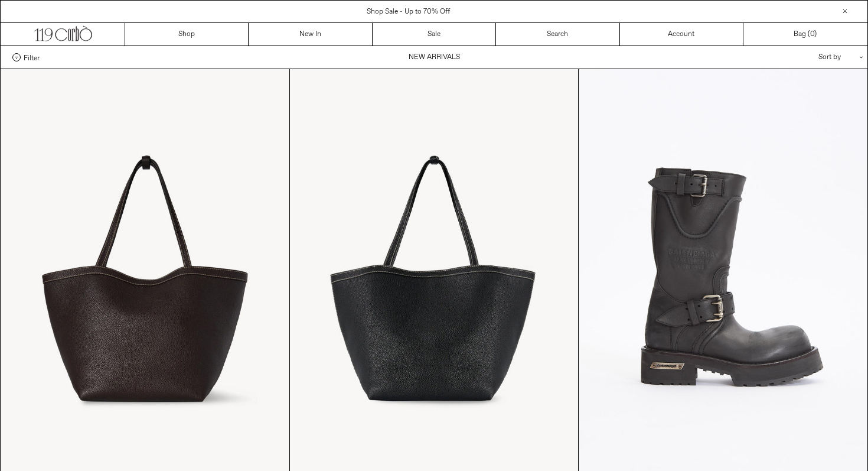 The width and height of the screenshot is (868, 471). Describe the element at coordinates (557, 35) in the screenshot. I see `a: Search` at that location.